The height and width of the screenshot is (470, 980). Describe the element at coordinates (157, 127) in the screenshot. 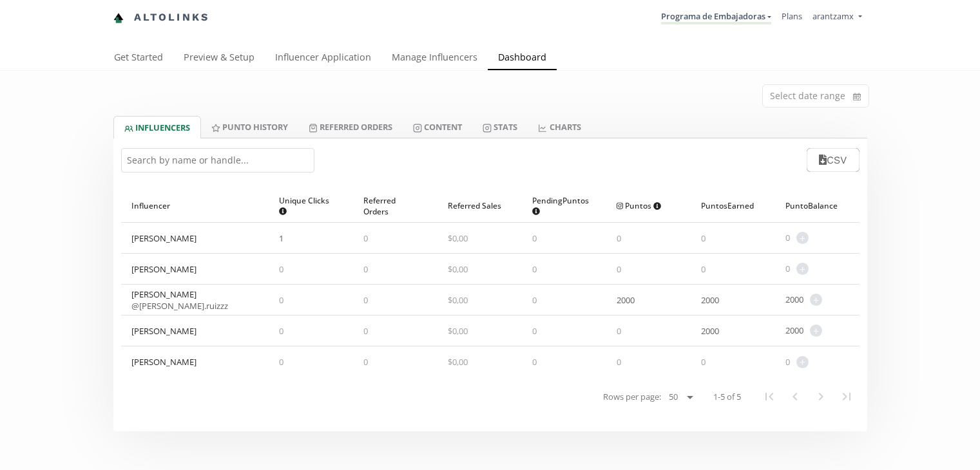

I see `a: INFLUENCERS` at that location.